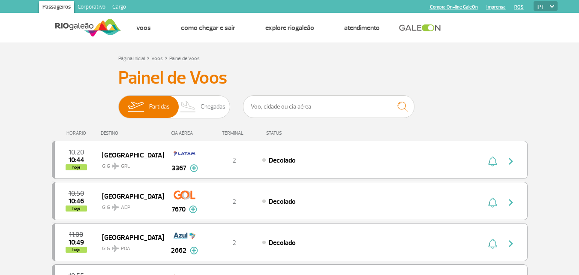 The width and height of the screenshot is (579, 275). I want to click on a: Passageiros, so click(57, 8).